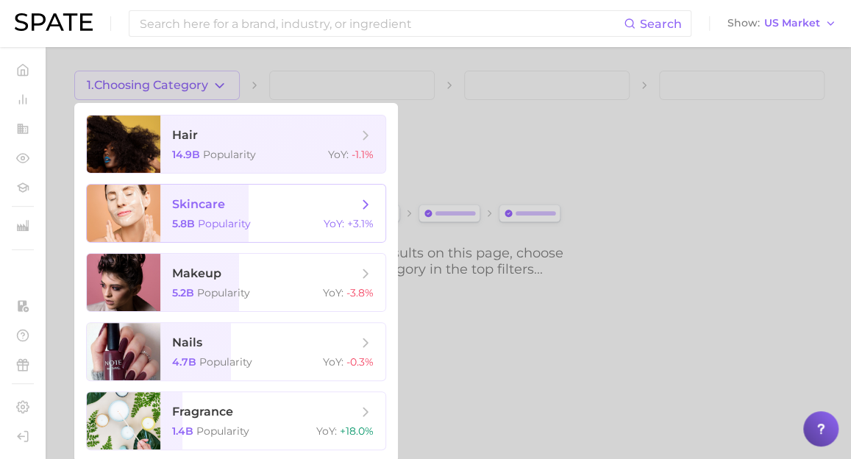 The image size is (851, 459). What do you see at coordinates (792, 23) in the screenshot?
I see `span: US Market` at bounding box center [792, 23].